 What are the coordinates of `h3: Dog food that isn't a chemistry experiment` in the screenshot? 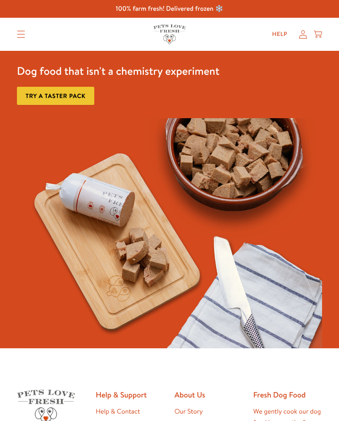 It's located at (118, 71).